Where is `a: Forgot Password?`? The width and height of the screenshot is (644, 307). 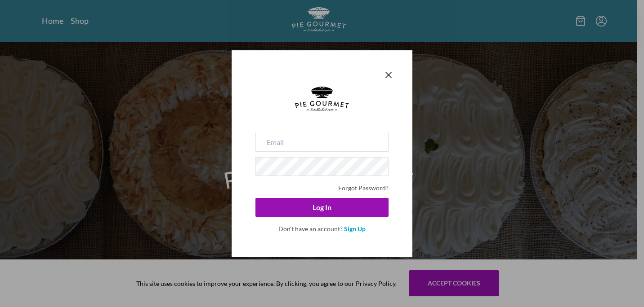 a: Forgot Password? is located at coordinates (363, 188).